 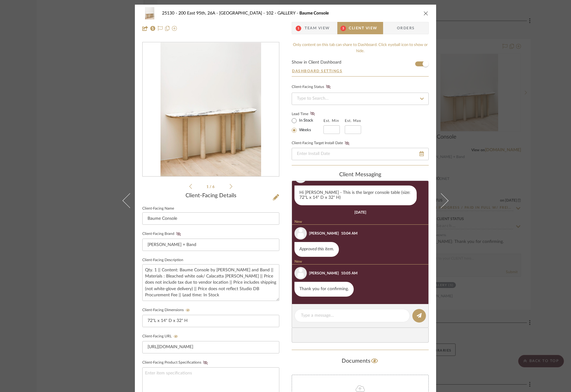 I want to click on input: Enter item dimensions, so click(x=211, y=321).